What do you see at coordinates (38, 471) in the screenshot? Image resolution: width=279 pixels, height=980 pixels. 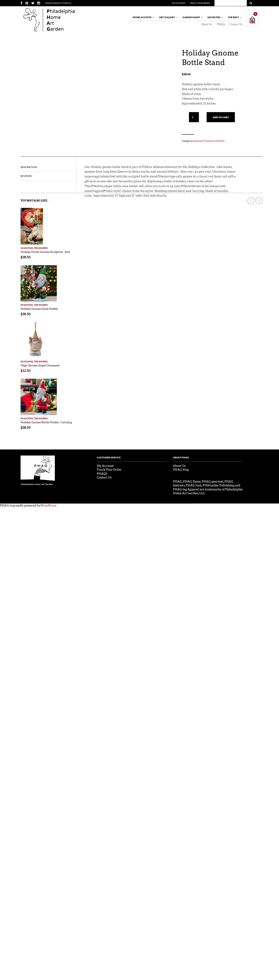 I see `img: phag-logo-compressor.gif` at bounding box center [38, 471].